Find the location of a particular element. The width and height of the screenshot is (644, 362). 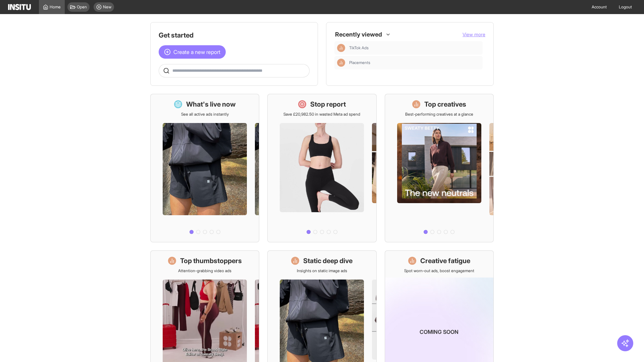

a: Top creativesBest-performing creatives at a glance is located at coordinates (439, 168).